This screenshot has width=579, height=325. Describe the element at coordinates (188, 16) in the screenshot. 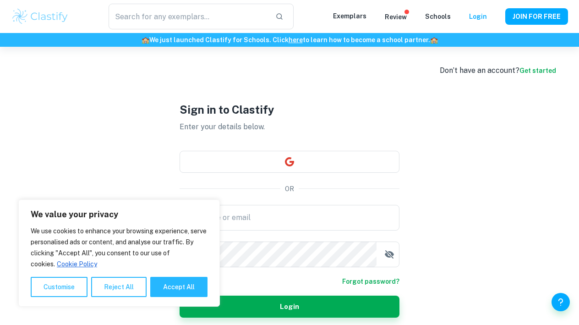

I see `input: Search for any exemplars...` at that location.